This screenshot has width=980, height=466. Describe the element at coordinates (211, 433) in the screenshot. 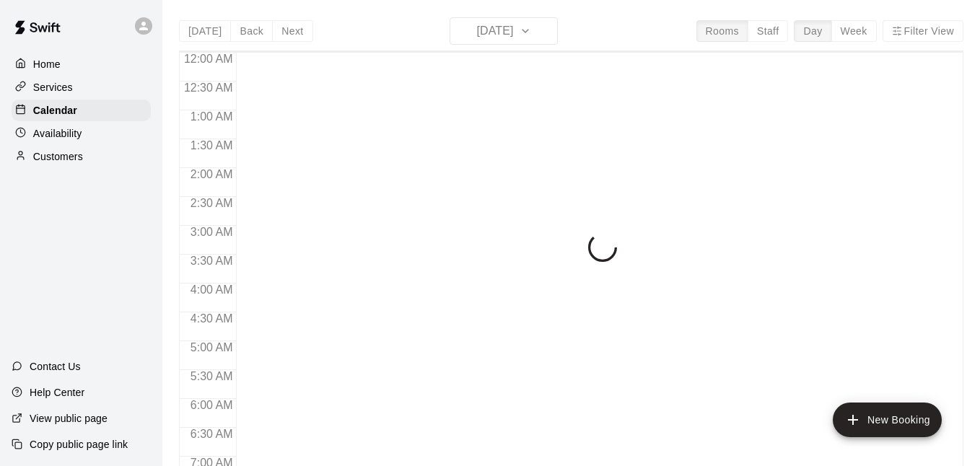

I see `span: 6:30 AM` at that location.